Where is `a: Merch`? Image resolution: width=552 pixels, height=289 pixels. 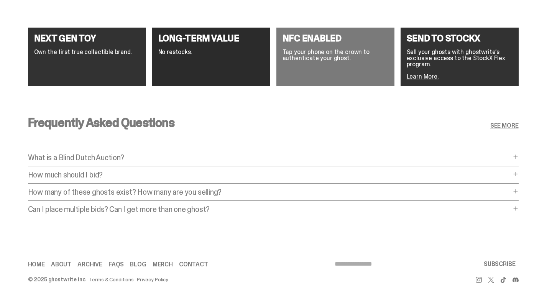
a: Merch is located at coordinates (162, 264).